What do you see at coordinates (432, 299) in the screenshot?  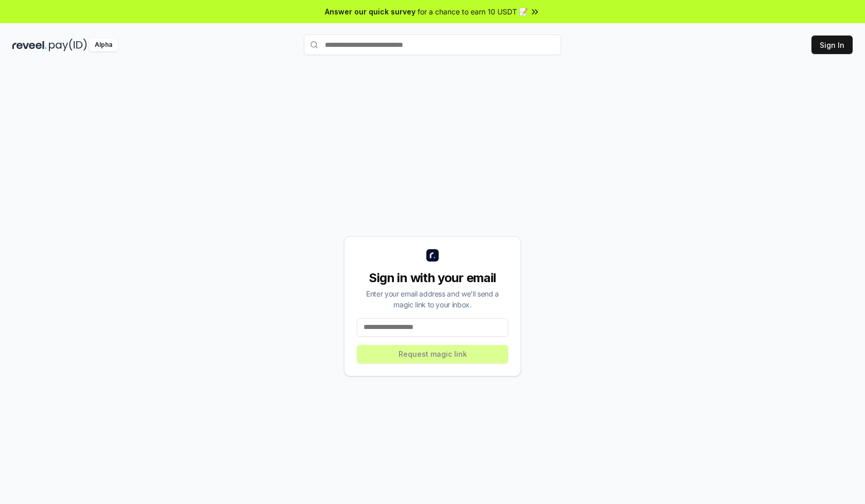 I see `div: Enter your email address and we’ll send a magic link to your inbox.` at bounding box center [432, 299].